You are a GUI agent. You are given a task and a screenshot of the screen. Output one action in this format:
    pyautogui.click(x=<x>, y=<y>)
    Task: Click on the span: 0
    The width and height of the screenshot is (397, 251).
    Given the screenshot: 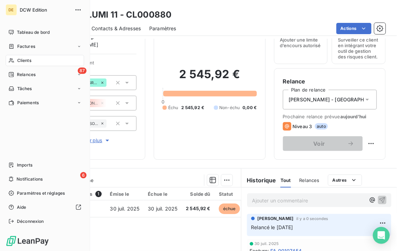 What is the action you would take?
    pyautogui.click(x=163, y=102)
    